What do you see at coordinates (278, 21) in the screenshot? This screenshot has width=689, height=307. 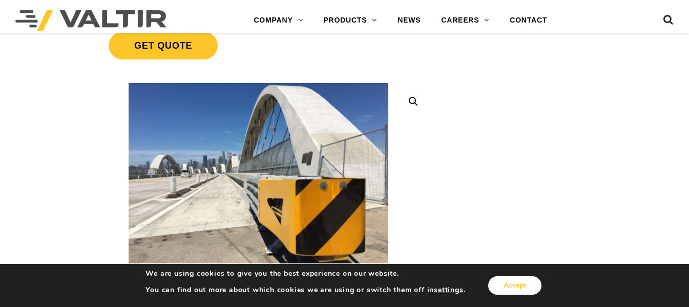 I see `a: COMPANY` at bounding box center [278, 21].